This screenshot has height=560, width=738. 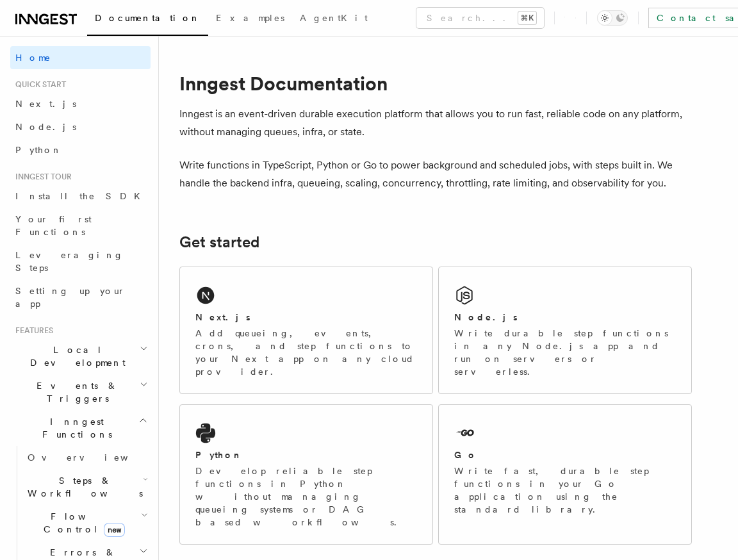 I want to click on h2: Go, so click(x=466, y=455).